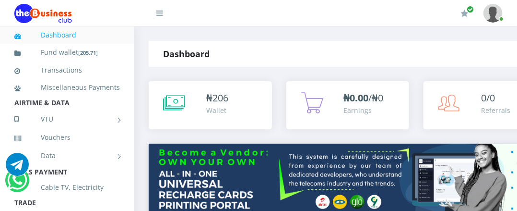 This screenshot has width=517, height=211. I want to click on span: Renew/Upgrade Subscription, so click(470, 9).